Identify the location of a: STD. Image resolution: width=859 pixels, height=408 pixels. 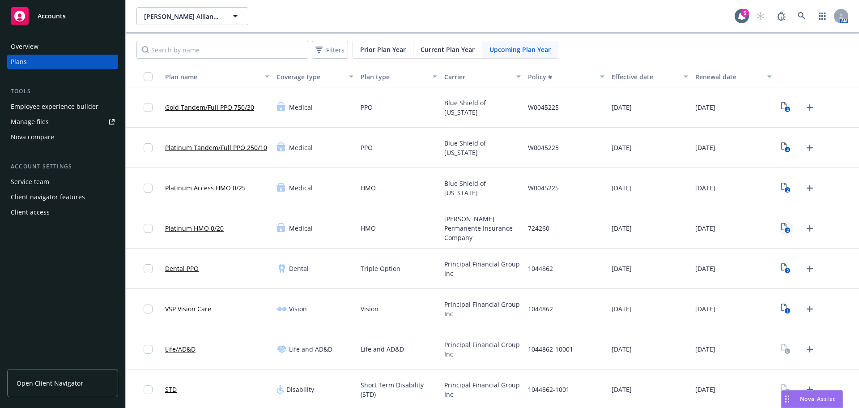
(171, 389).